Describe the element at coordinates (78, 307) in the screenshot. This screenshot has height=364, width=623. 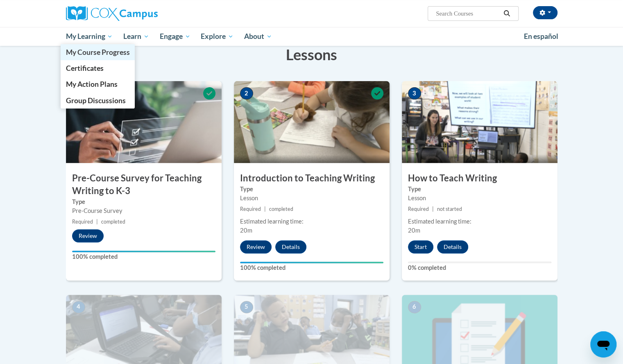
I see `span: 4` at that location.